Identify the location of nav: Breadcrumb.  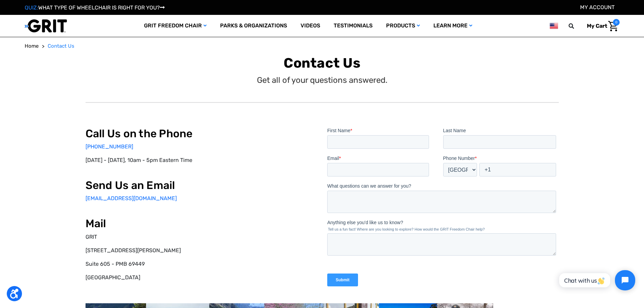
(322, 46).